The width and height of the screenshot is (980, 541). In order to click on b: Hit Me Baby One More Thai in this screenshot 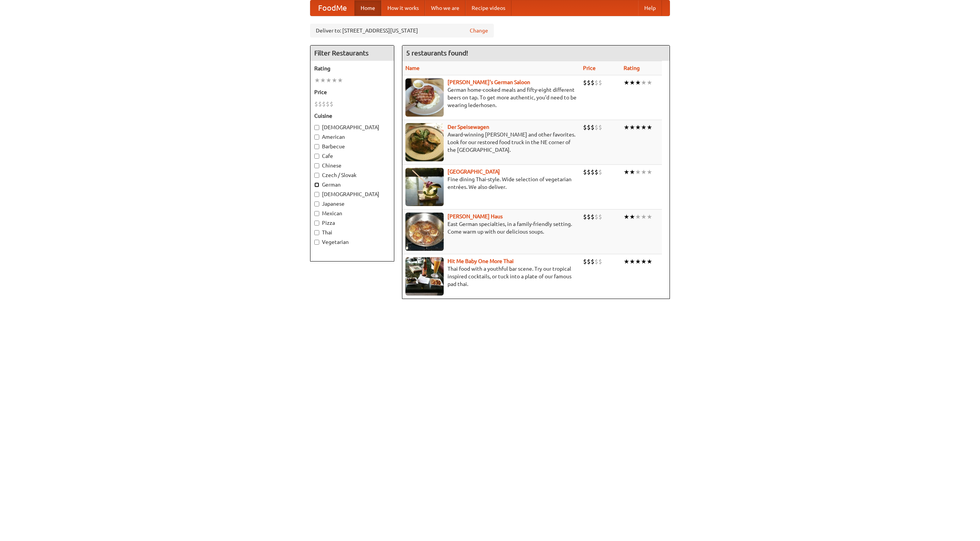, I will do `click(481, 261)`.